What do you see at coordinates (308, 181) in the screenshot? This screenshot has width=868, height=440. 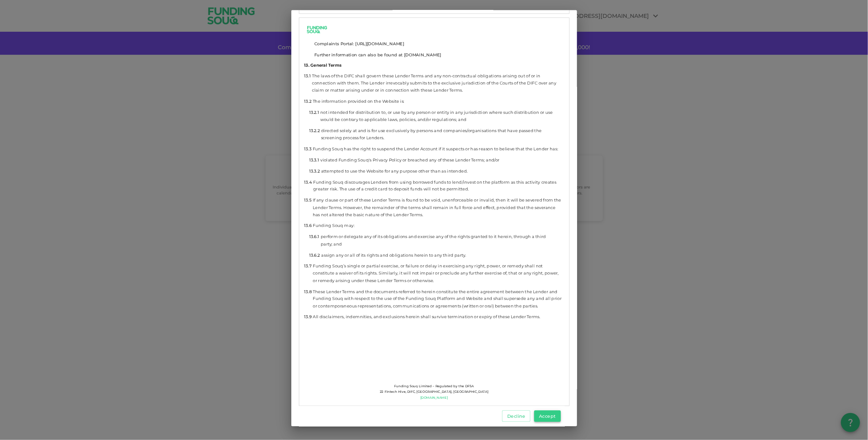 I see `span: 13.4` at bounding box center [308, 181].